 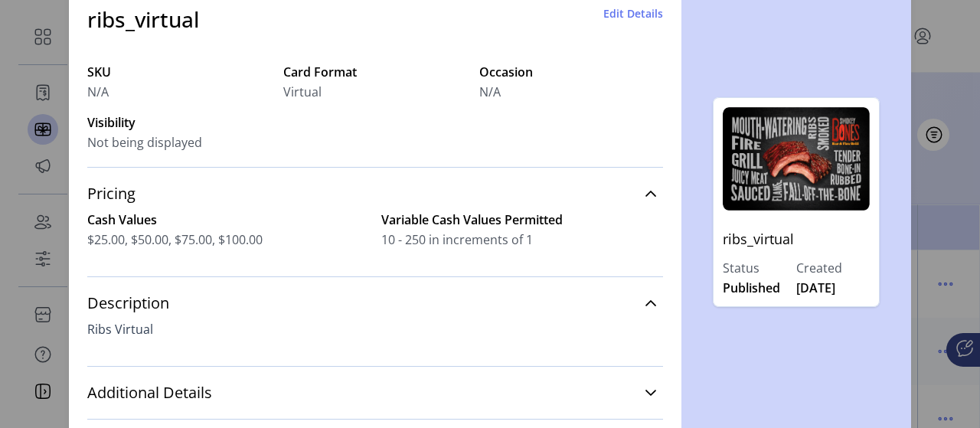 I want to click on img: ribs_virtual, so click(x=797, y=159).